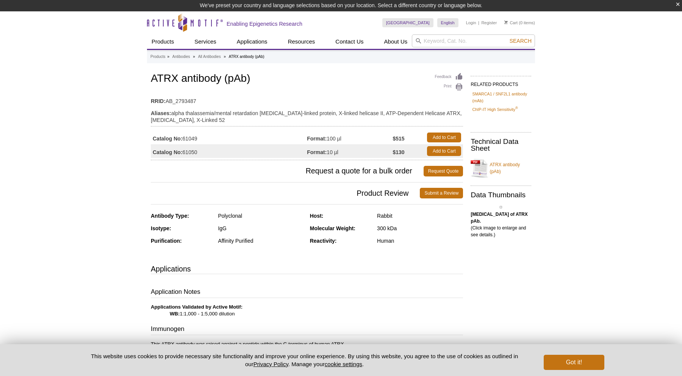 The height and width of the screenshot is (376, 682). What do you see at coordinates (210, 57) in the screenshot?
I see `a: All Antibodies` at bounding box center [210, 57].